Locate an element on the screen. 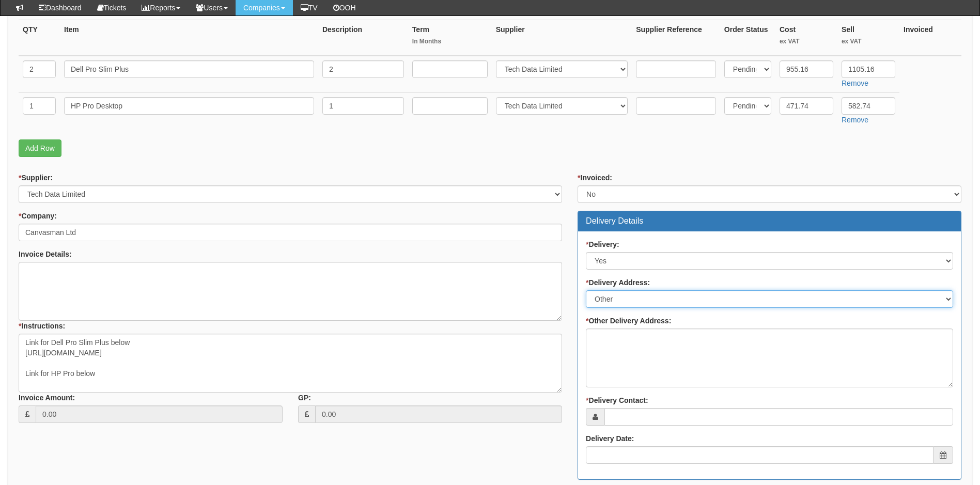  th: Item is located at coordinates (189, 39).